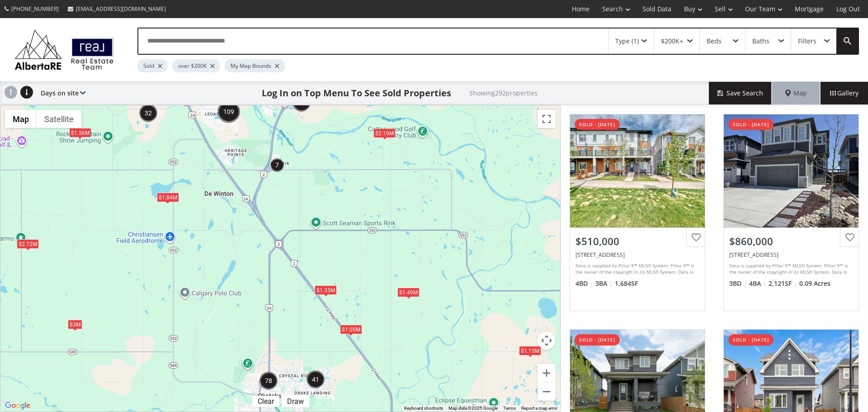  Describe the element at coordinates (168, 197) in the screenshot. I see `div: $1.84M` at that location.